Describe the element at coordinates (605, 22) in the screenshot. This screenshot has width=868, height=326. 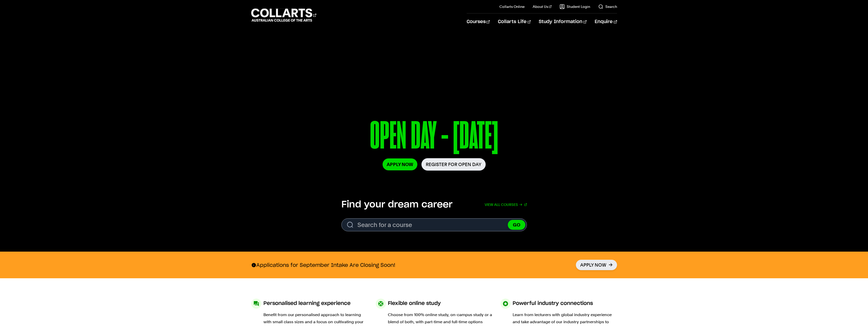
I see `a: Enquire` at that location.